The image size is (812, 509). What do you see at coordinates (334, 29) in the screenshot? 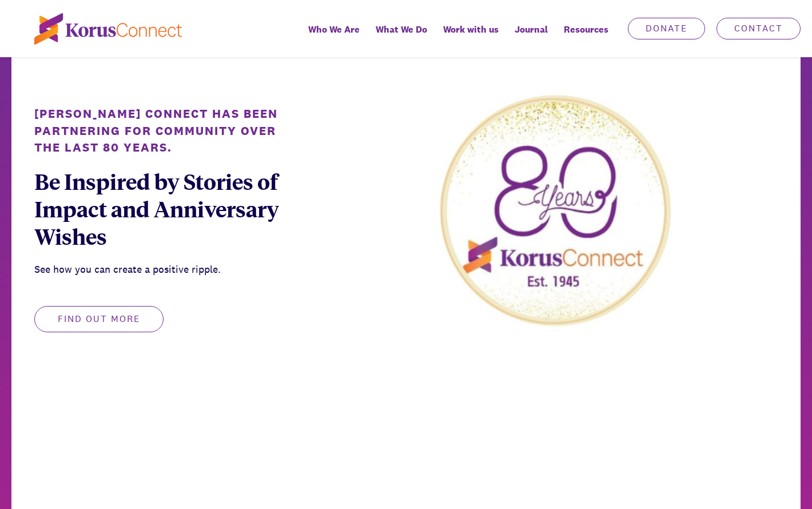
I see `span: Who We Are` at bounding box center [334, 29].